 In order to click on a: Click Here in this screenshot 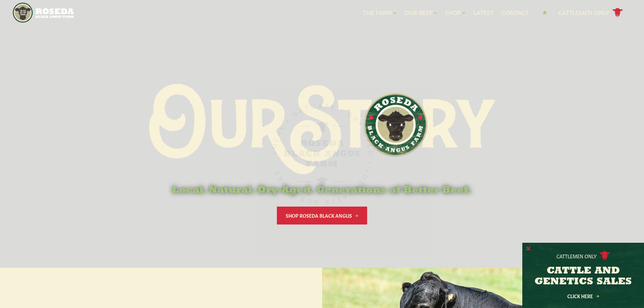, I will do `click(583, 296)`.